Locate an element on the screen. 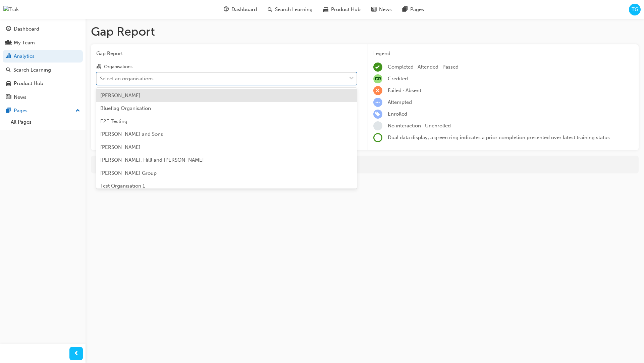 Image resolution: width=644 pixels, height=363 pixels. span: News is located at coordinates (386, 9).